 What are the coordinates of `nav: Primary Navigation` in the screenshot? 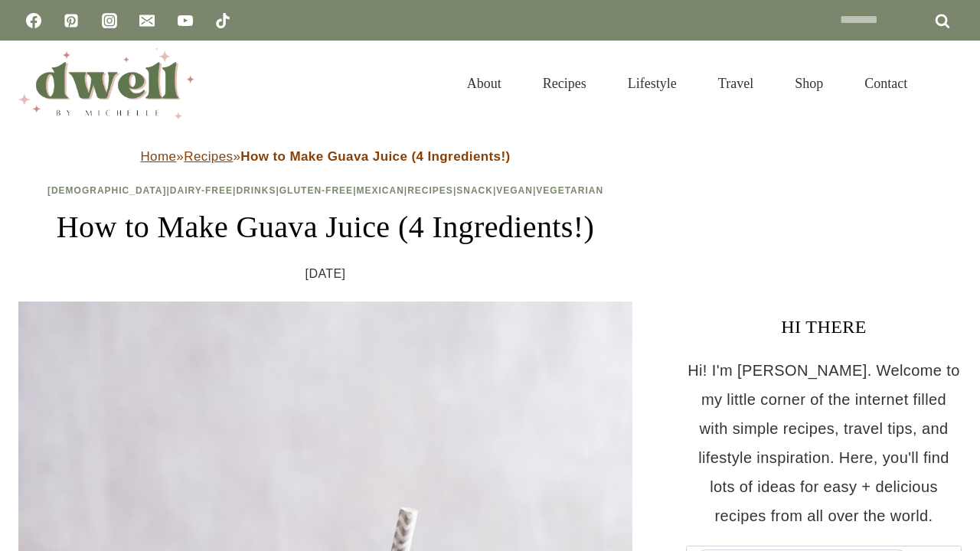 It's located at (687, 83).